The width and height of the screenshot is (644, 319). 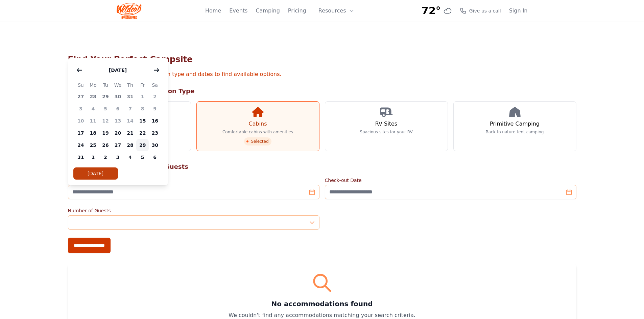 What do you see at coordinates (106, 133) in the screenshot?
I see `span: 19` at bounding box center [106, 133].